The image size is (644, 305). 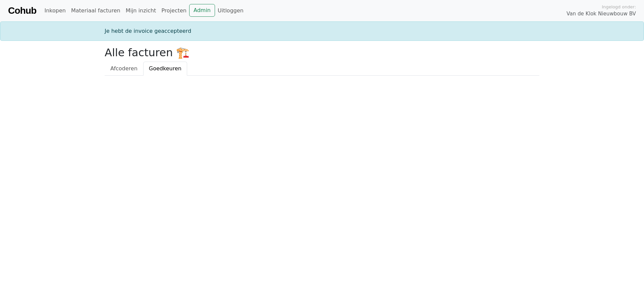 What do you see at coordinates (55, 11) in the screenshot?
I see `a: Inkopen` at bounding box center [55, 11].